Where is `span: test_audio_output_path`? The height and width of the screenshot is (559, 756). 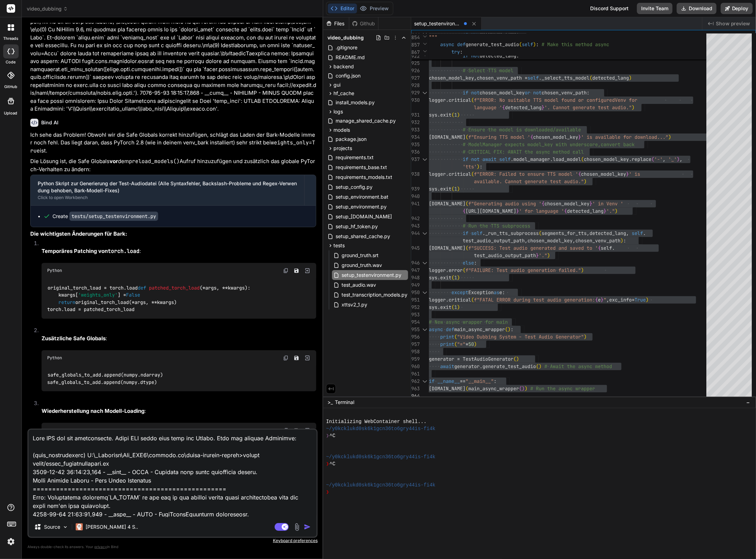
span: test_audio_output_path is located at coordinates (505, 255).